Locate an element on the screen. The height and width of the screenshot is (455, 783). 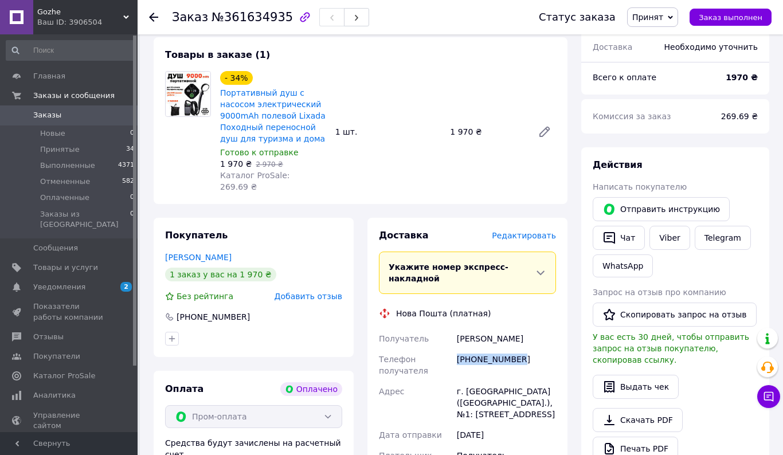
div: 1 шт. is located at coordinates (388, 132).